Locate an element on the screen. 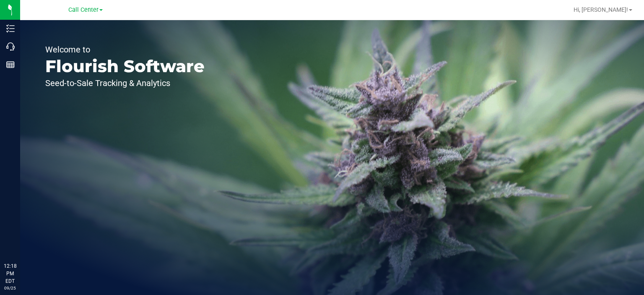 This screenshot has width=644, height=295. inline-svg: Inventory is located at coordinates (11, 29).